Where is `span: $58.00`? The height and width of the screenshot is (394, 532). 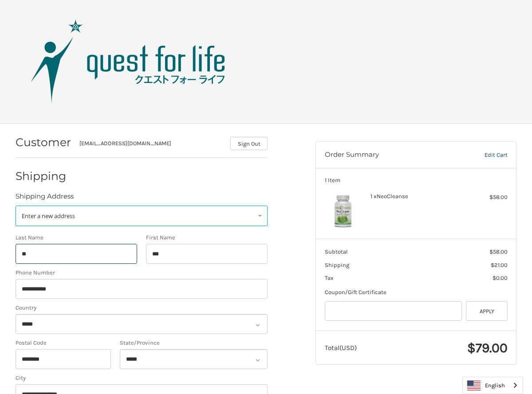 span: $58.00 is located at coordinates (498, 251).